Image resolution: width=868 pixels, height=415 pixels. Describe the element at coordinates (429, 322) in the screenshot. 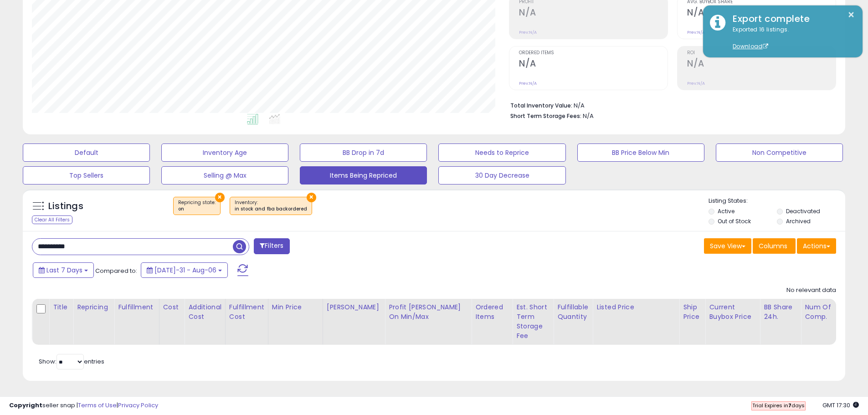

I see `th: The percentage added to the cost of goods (COGS) that forms the calculator for Min & Max prices.` at that location.